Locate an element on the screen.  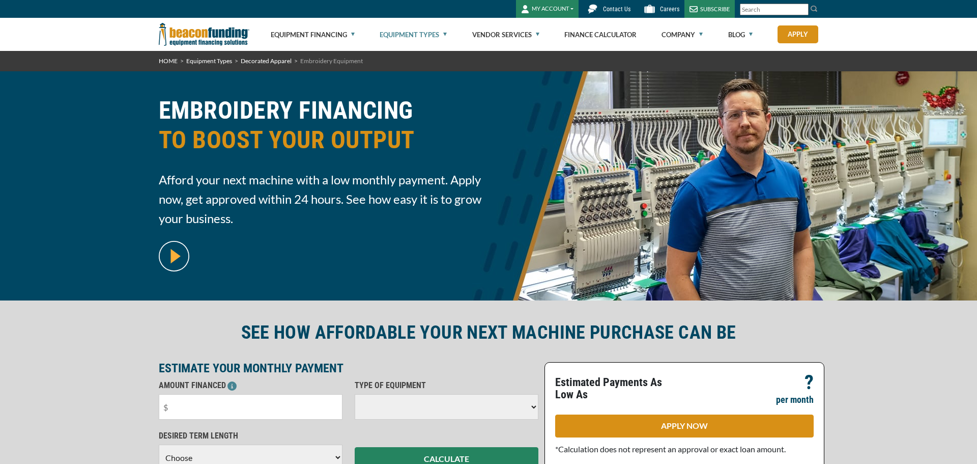
a: Apply is located at coordinates (798, 34).